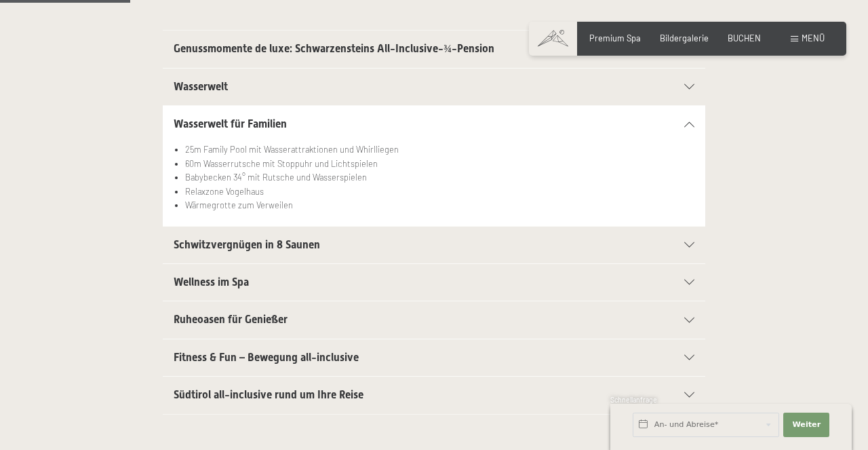 This screenshot has width=868, height=450. Describe the element at coordinates (614, 38) in the screenshot. I see `span: Premium Spa` at that location.